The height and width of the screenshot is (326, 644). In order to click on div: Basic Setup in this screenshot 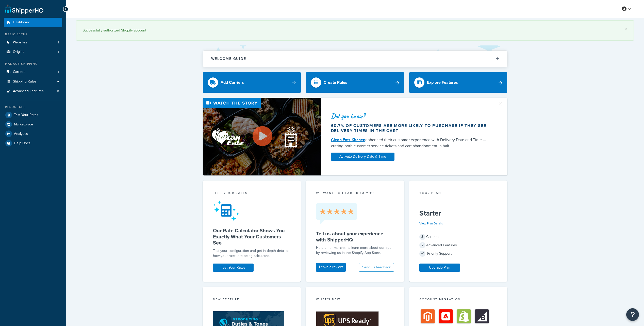, I will do `click(33, 34)`.